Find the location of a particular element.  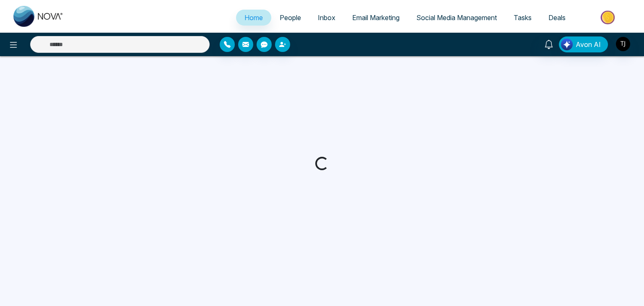

img: Market-place.gif is located at coordinates (608, 17).